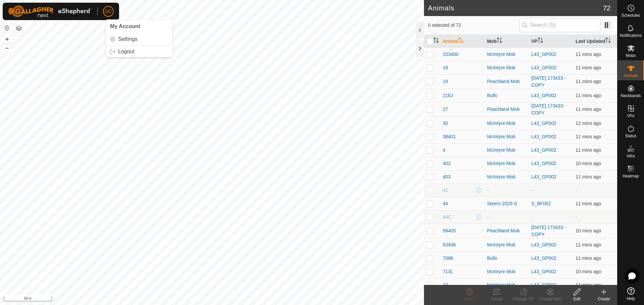 The image size is (644, 305). Describe the element at coordinates (462, 41) in the screenshot. I see `th: Animal` at that location.